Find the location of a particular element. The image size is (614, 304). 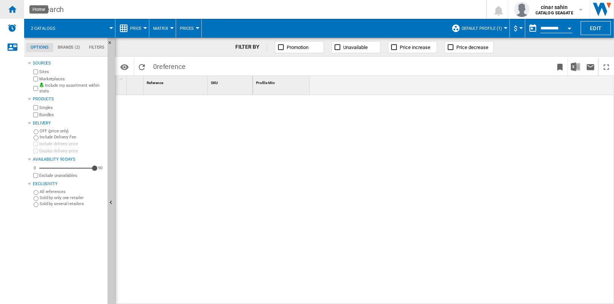

span: SKU is located at coordinates (214, 83).